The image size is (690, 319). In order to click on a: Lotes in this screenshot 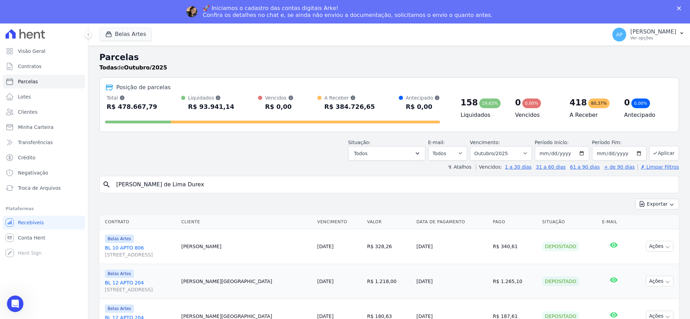, I will do `click(44, 97)`.